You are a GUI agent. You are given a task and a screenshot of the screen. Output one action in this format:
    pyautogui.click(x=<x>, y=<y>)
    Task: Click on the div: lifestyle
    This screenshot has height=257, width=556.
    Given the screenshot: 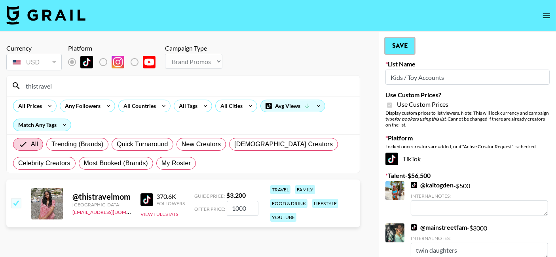 What is the action you would take?
    pyautogui.click(x=325, y=203)
    